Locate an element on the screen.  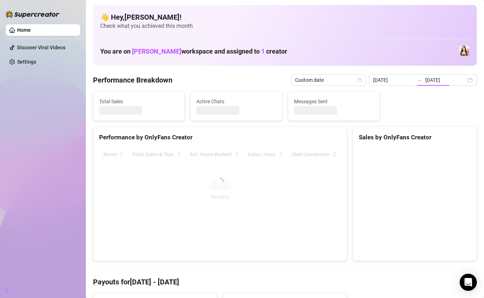
span: loading is located at coordinates (220, 181).